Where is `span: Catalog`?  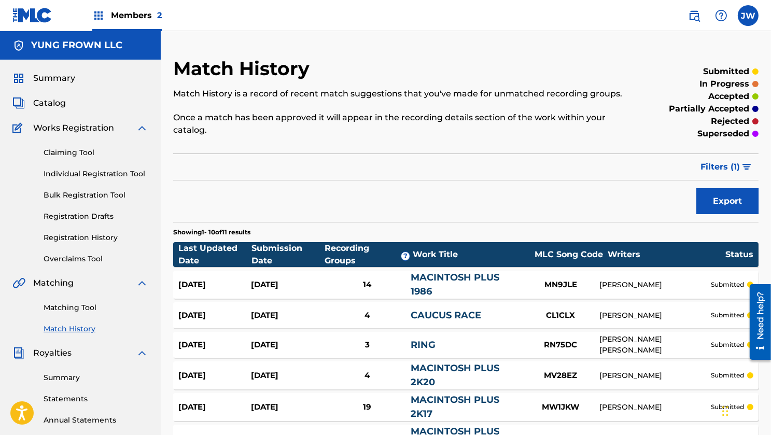
span: Catalog is located at coordinates (49, 103).